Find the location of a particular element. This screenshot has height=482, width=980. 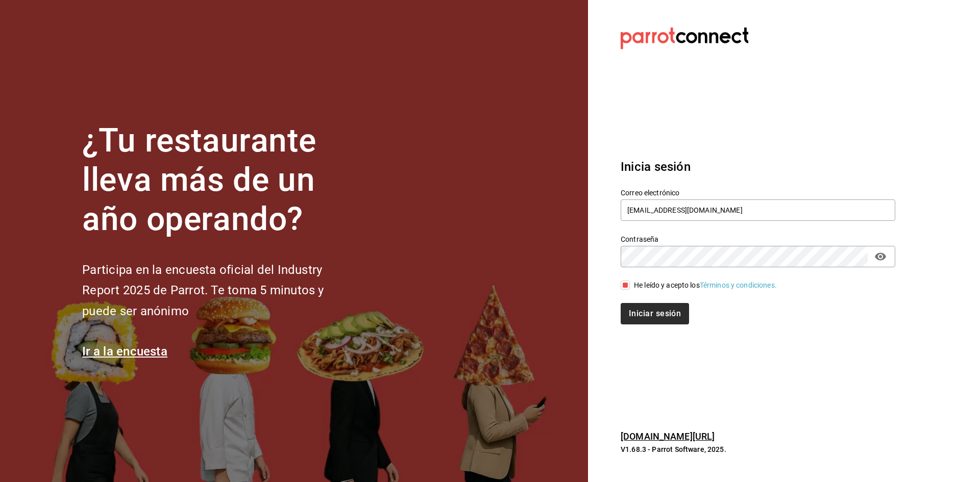

h2: Participa en la encuesta oficial del Industry Report 2025 de Parrot. Te toma 5 minutos y puede se... is located at coordinates (220, 291).